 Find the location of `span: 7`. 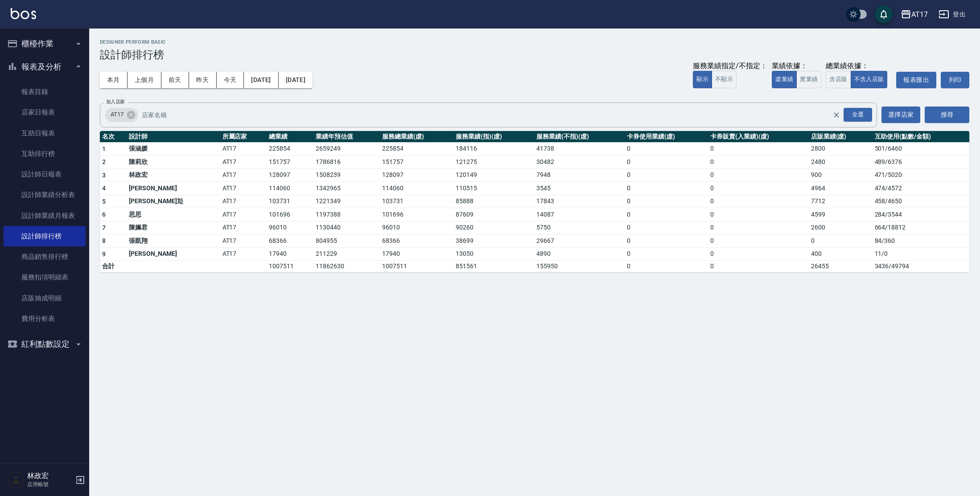

span: 7 is located at coordinates (104, 228).